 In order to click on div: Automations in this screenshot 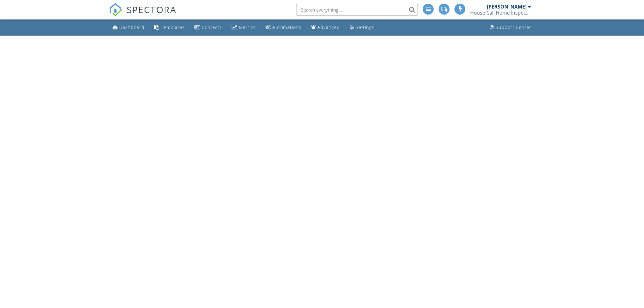, I will do `click(287, 27)`.